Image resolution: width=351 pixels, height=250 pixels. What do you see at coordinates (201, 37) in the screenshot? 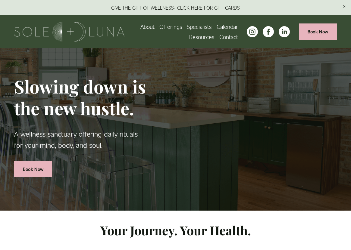
I see `span: Resources` at bounding box center [201, 37].